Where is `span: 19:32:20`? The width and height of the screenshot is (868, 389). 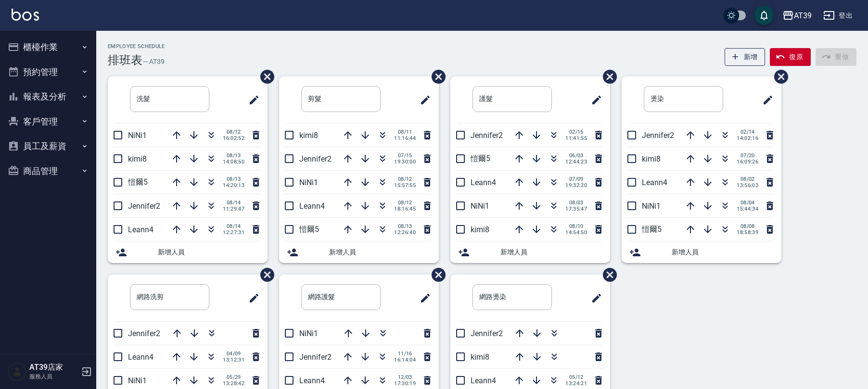
span: 19:32:20 is located at coordinates (576, 185).